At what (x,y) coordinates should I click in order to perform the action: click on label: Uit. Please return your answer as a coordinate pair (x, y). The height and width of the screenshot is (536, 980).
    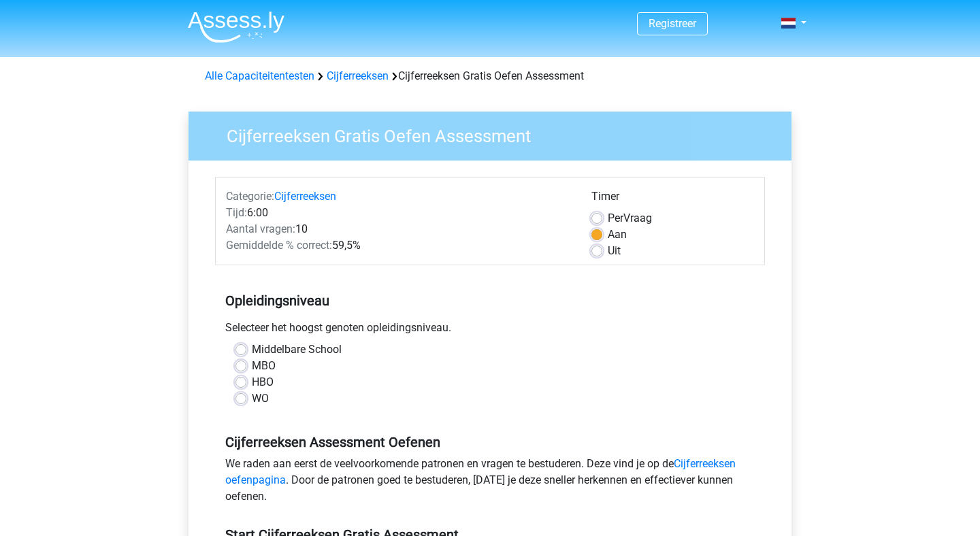
    Looking at the image, I should click on (614, 251).